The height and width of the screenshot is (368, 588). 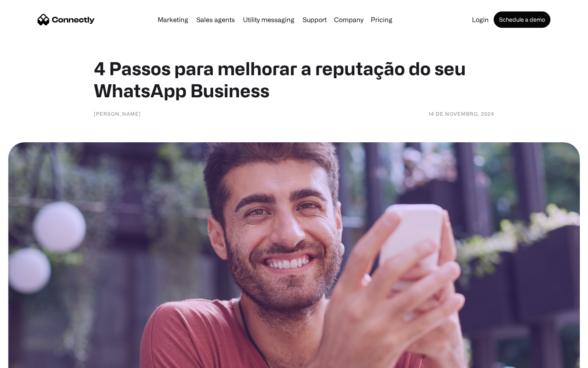 I want to click on a: Support, so click(x=314, y=20).